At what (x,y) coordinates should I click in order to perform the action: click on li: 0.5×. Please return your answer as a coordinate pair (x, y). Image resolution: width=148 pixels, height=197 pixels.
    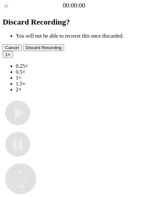
    Looking at the image, I should click on (80, 72).